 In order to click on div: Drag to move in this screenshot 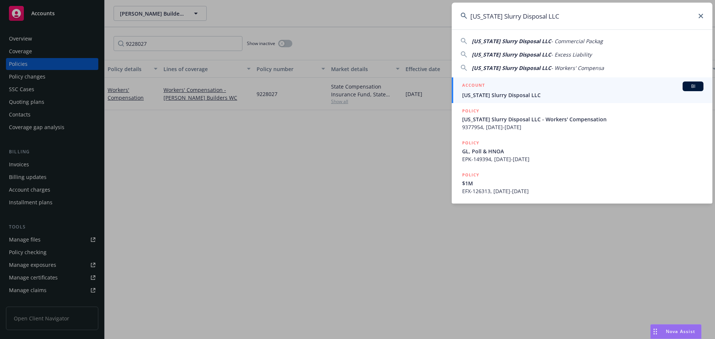, I will do `click(655, 332)`.